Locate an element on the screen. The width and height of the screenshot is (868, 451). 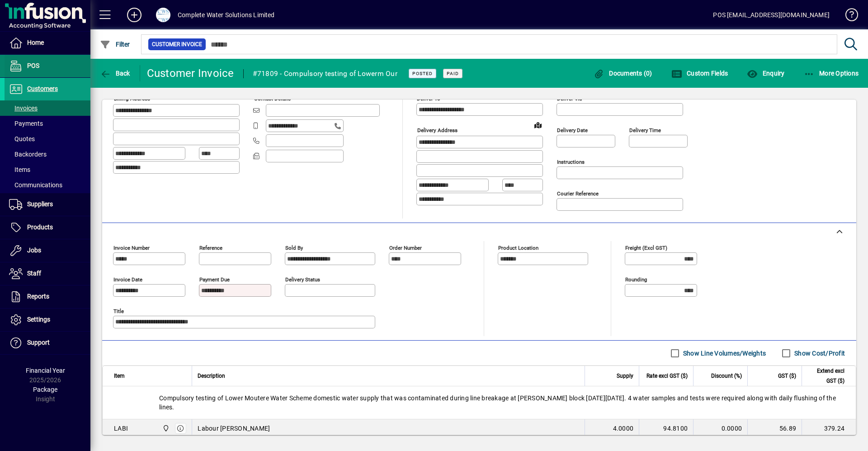
a: Invoices is located at coordinates (47, 108).